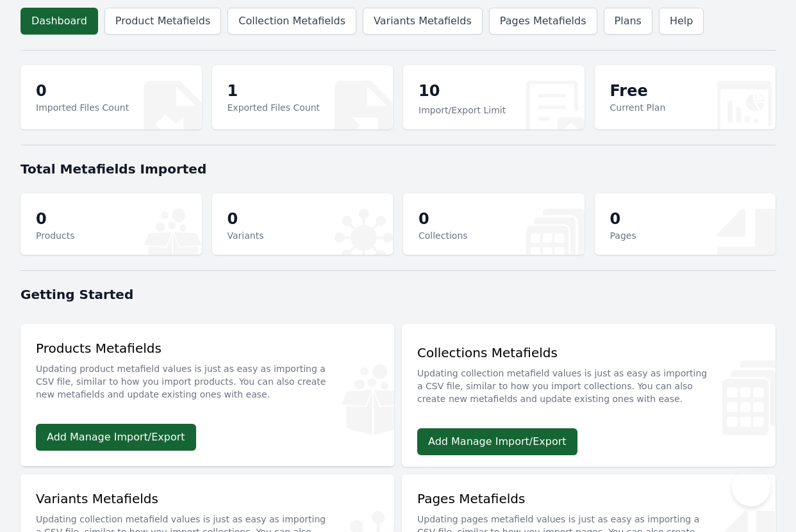  What do you see at coordinates (273, 91) in the screenshot?
I see `p: 1` at bounding box center [273, 91].